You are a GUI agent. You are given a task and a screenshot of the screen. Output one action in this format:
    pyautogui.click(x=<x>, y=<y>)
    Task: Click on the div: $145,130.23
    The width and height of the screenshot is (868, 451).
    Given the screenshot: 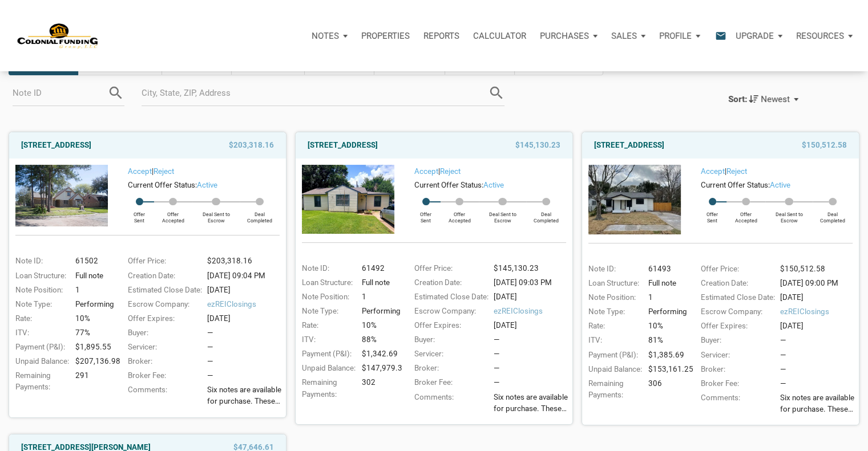 What is the action you would take?
    pyautogui.click(x=531, y=269)
    